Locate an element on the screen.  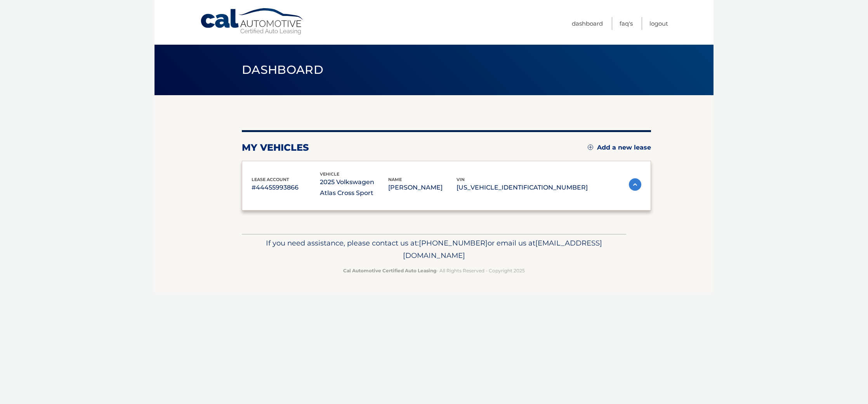
span: name is located at coordinates (395, 179).